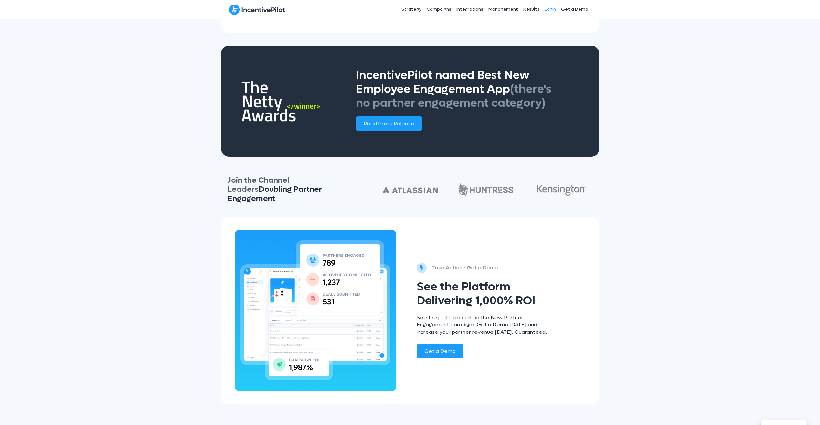  Describe the element at coordinates (410, 189) in the screenshot. I see `img: 2560px-Atlassian-logo` at that location.